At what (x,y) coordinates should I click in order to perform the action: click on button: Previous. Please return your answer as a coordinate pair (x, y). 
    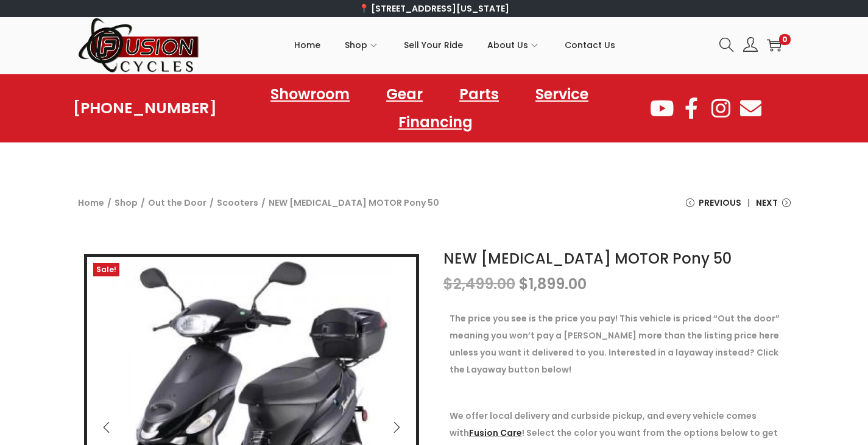
    Looking at the image, I should click on (107, 427).